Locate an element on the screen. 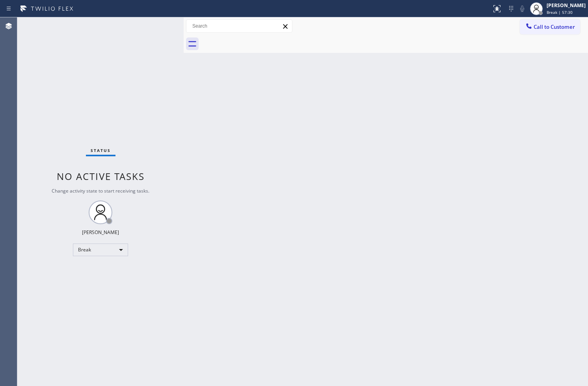 The width and height of the screenshot is (588, 386). div: Break is located at coordinates (101, 250).